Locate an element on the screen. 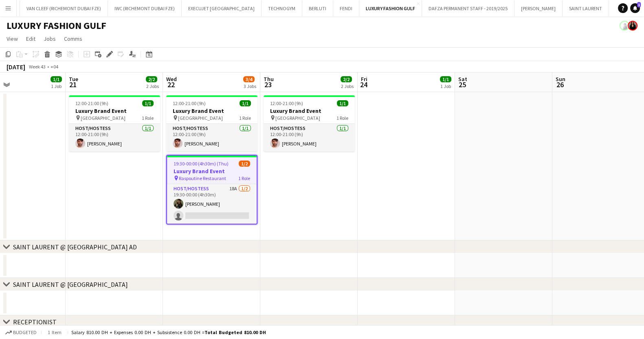 This screenshot has width=644, height=339. button: SAINT LAURENT is located at coordinates (586, 8).